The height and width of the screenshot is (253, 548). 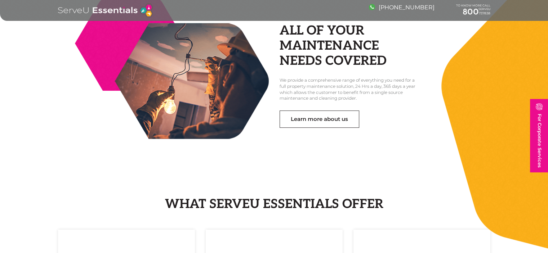 I want to click on a: 800737838, so click(x=473, y=12).